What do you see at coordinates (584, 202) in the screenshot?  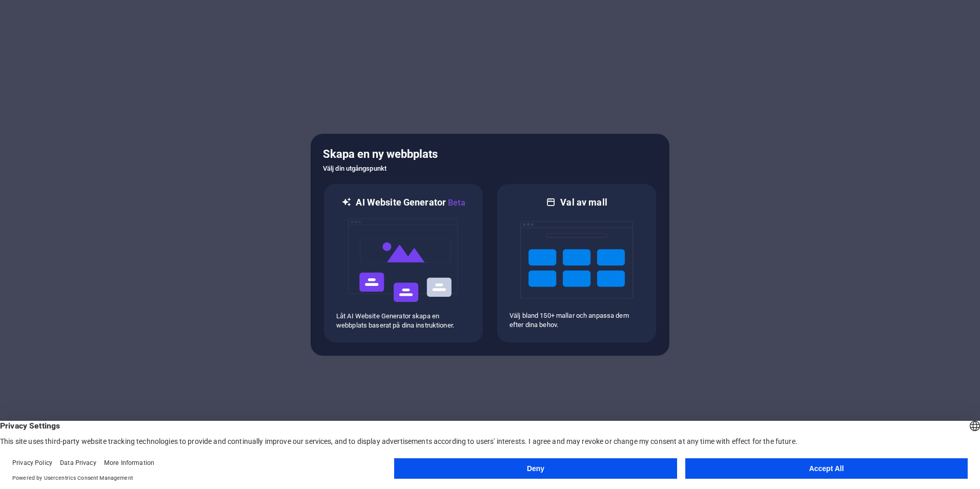 I see `h6: Val av mall` at bounding box center [584, 202].